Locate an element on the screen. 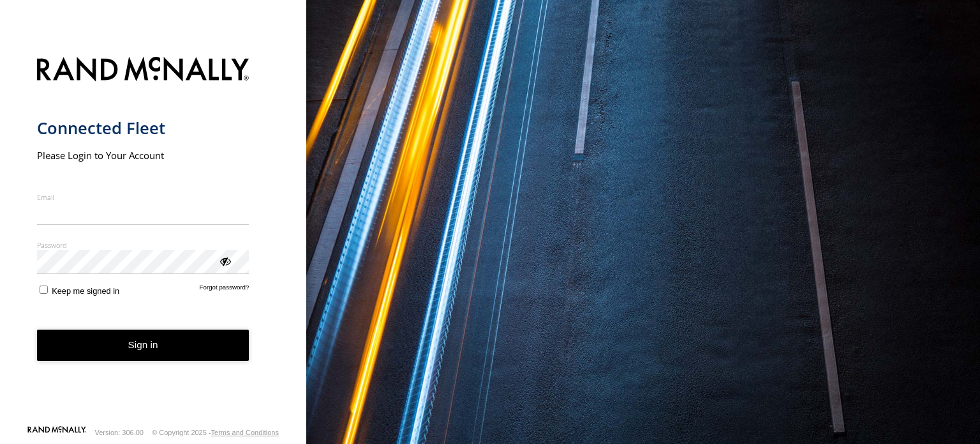 The height and width of the screenshot is (444, 980). label: Password is located at coordinates (143, 245).